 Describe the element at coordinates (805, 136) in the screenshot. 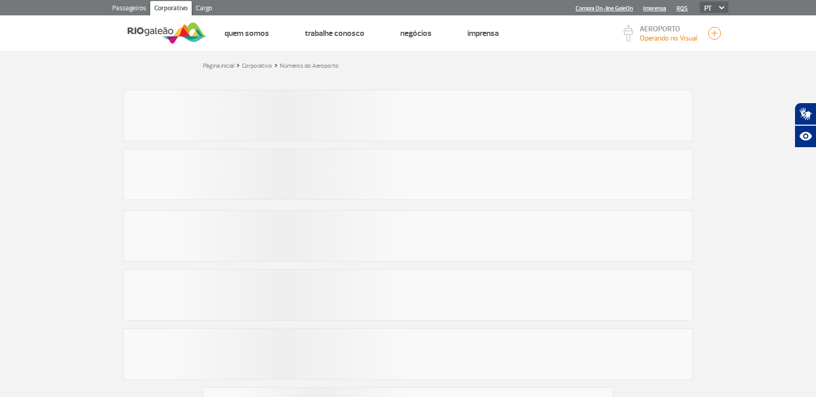

I see `button: Abrir recursos assistivos.` at that location.